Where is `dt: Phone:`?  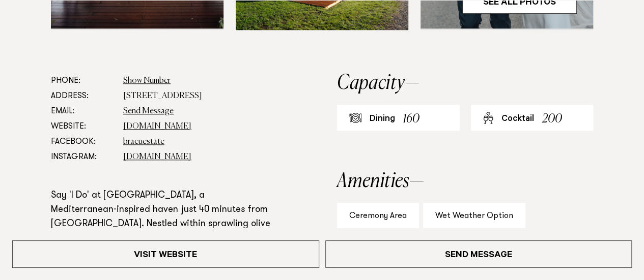 dt: Phone: is located at coordinates (83, 81).